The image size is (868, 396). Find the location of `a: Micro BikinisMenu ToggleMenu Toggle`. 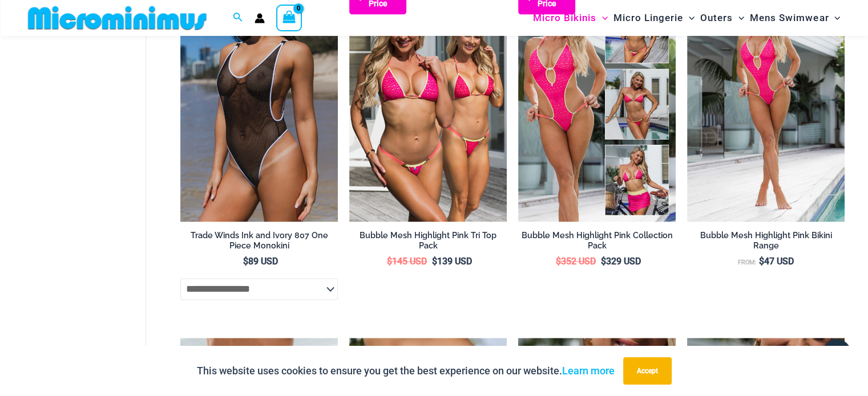

a: Micro BikinisMenu ToggleMenu Toggle is located at coordinates (570, 18).